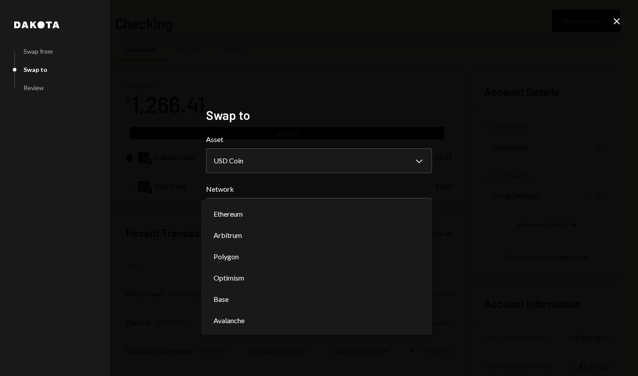 This screenshot has width=638, height=376. What do you see at coordinates (319, 189) in the screenshot?
I see `label: Network` at bounding box center [319, 189].